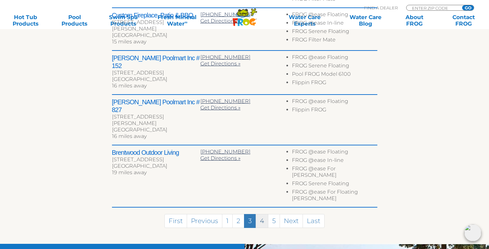 The width and height of the screenshot is (489, 249). What do you see at coordinates (291, 221) in the screenshot?
I see `a: Next` at bounding box center [291, 221].